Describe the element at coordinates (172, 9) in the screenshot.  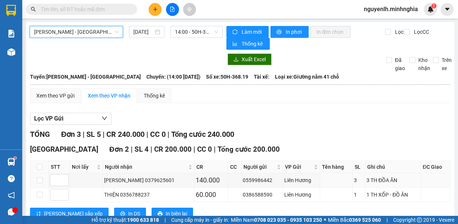
I see `span: file-add` at that location.